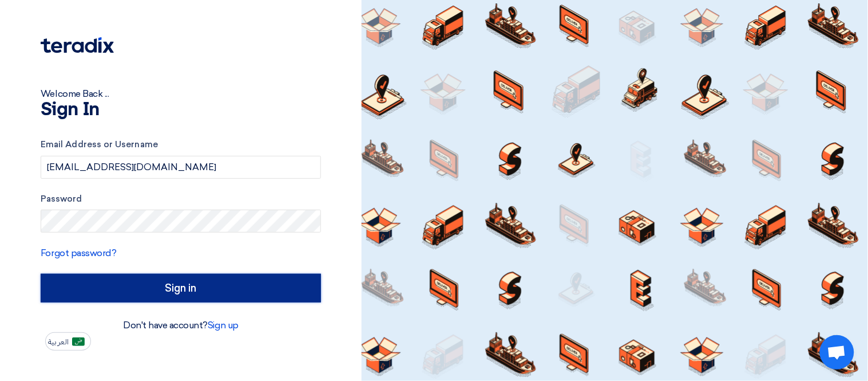  I want to click on div: Open chat, so click(837, 353).